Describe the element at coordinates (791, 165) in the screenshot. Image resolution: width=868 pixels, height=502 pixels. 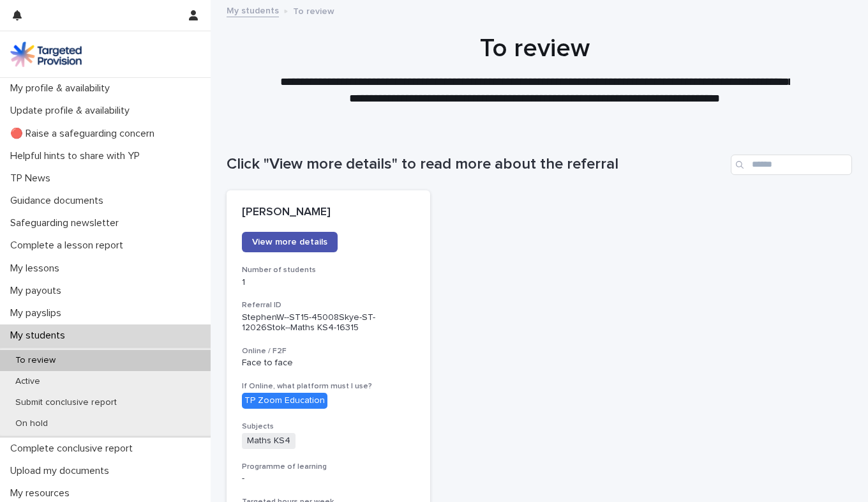
I see `input: Search` at that location.